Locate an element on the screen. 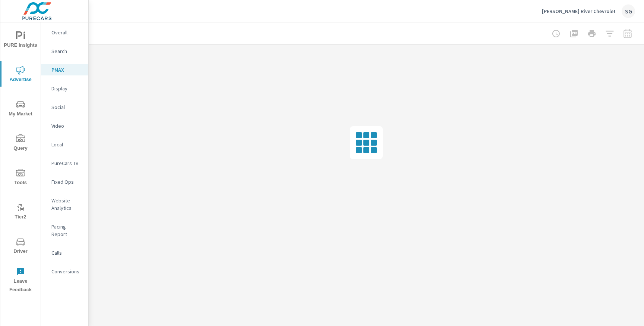 The image size is (644, 326). p: PMAX is located at coordinates (66, 70).